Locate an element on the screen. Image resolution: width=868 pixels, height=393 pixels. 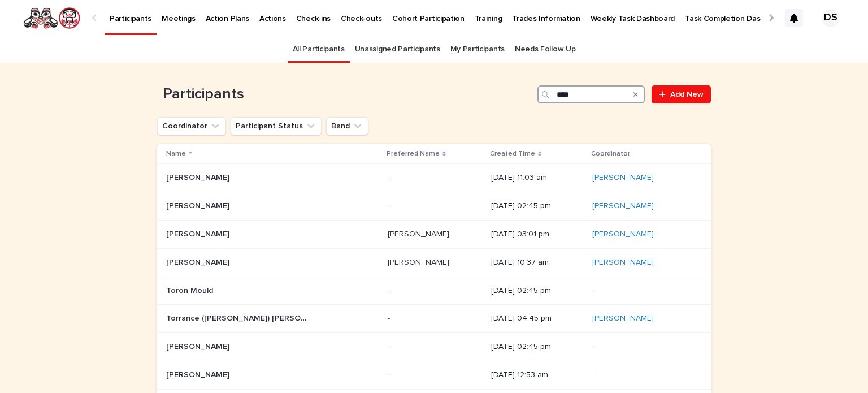
button: Band is located at coordinates (347, 126).